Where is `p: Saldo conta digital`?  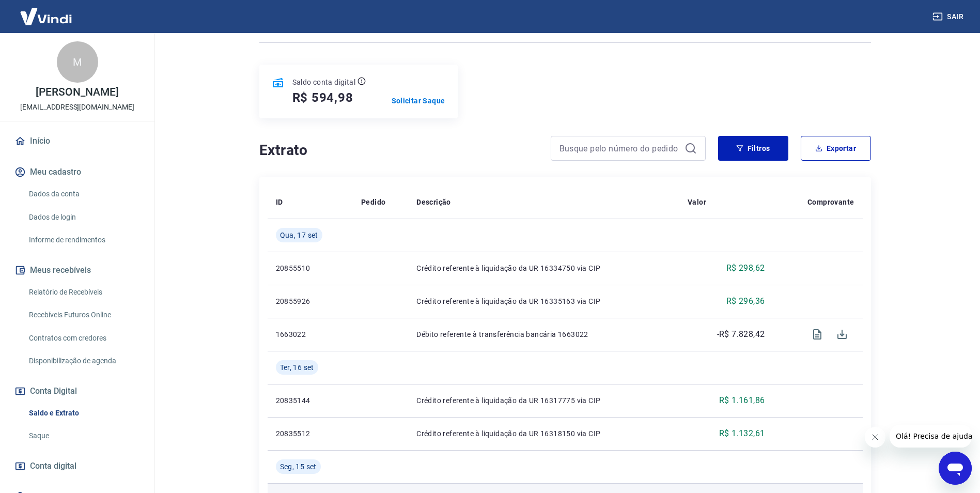 p: Saldo conta digital is located at coordinates (324, 82).